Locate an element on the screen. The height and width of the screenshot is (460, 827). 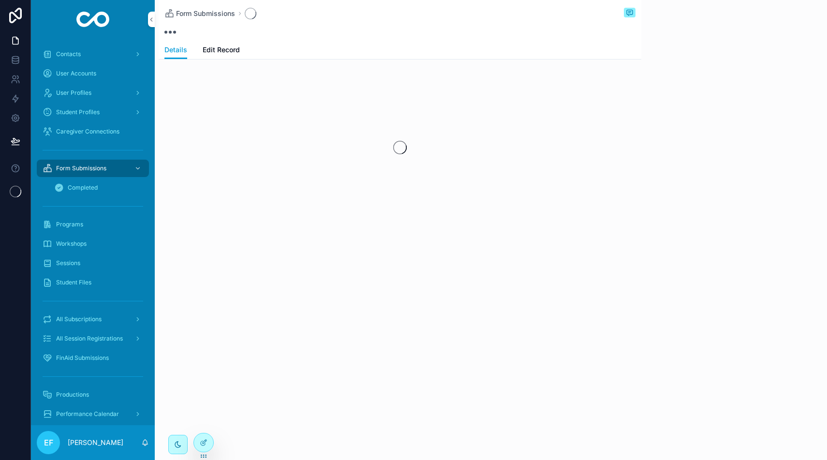
span: All Subscriptions is located at coordinates (79, 319).